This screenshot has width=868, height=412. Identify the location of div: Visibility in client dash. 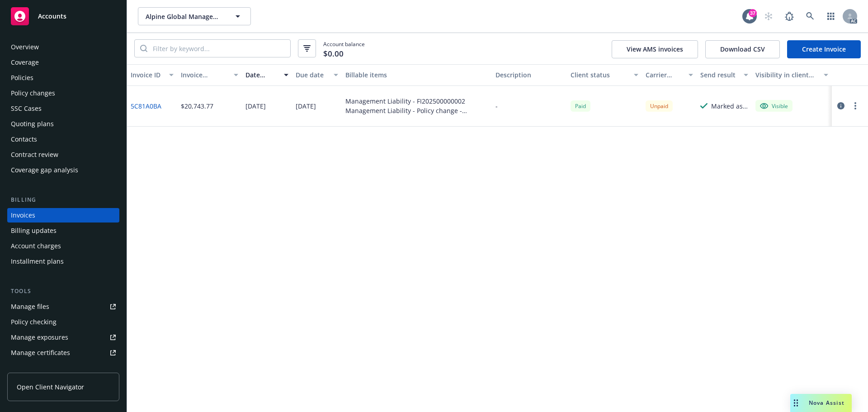
(787, 75).